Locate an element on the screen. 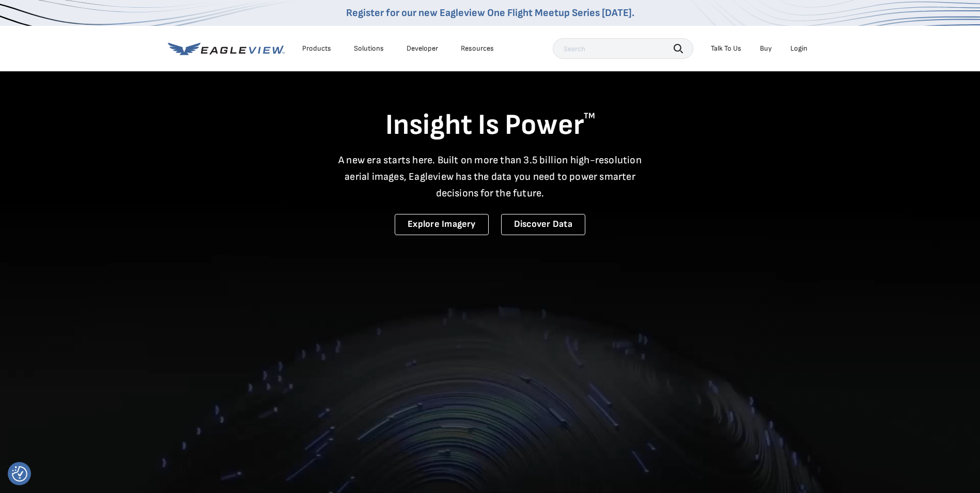 The height and width of the screenshot is (493, 980). a: Discover Data is located at coordinates (543, 224).